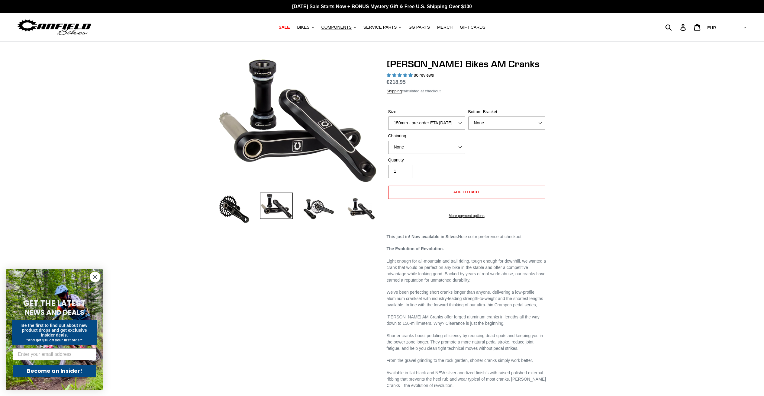 The width and height of the screenshot is (764, 396). I want to click on span: €218,95, so click(396, 82).